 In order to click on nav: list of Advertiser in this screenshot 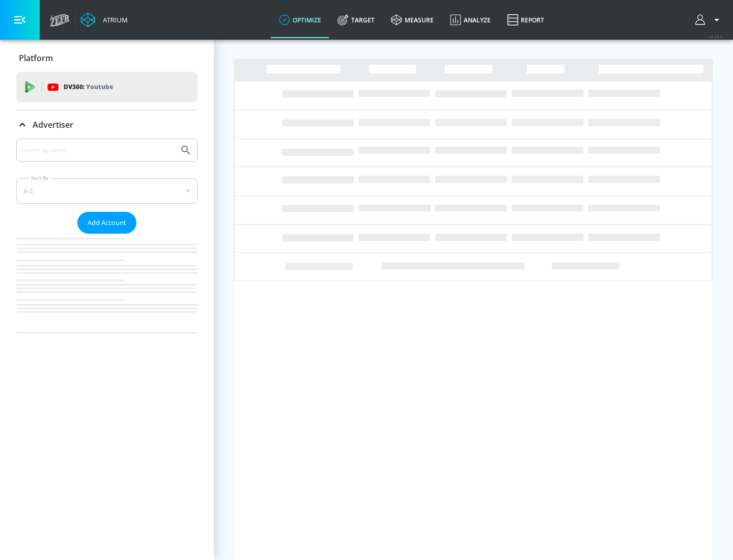, I will do `click(107, 283)`.